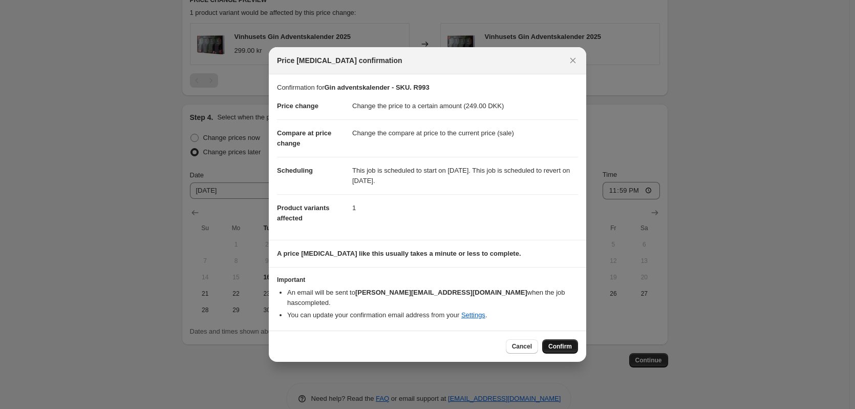  Describe the element at coordinates (522, 346) in the screenshot. I see `span: Cancel` at that location.